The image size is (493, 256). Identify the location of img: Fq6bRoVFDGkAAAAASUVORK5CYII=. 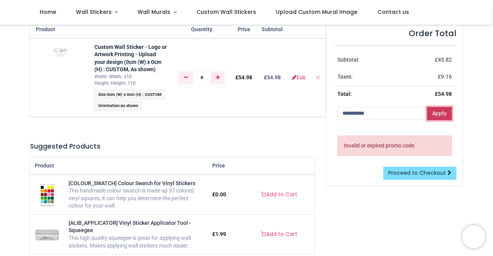
(61, 52).